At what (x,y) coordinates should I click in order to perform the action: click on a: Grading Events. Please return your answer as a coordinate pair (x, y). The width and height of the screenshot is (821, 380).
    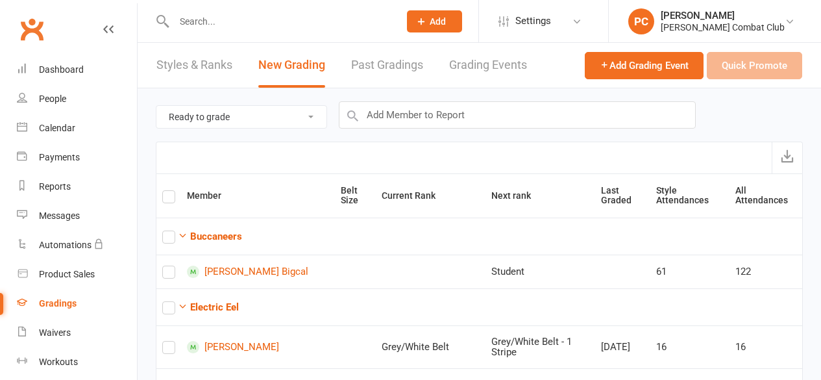
    Looking at the image, I should click on (488, 65).